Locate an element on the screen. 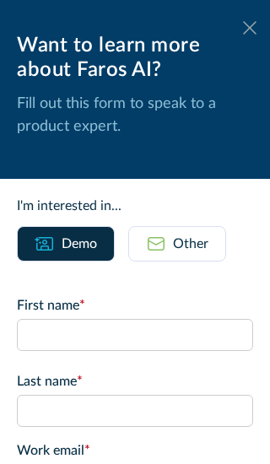 The image size is (270, 464). label: Last name is located at coordinates (135, 381).